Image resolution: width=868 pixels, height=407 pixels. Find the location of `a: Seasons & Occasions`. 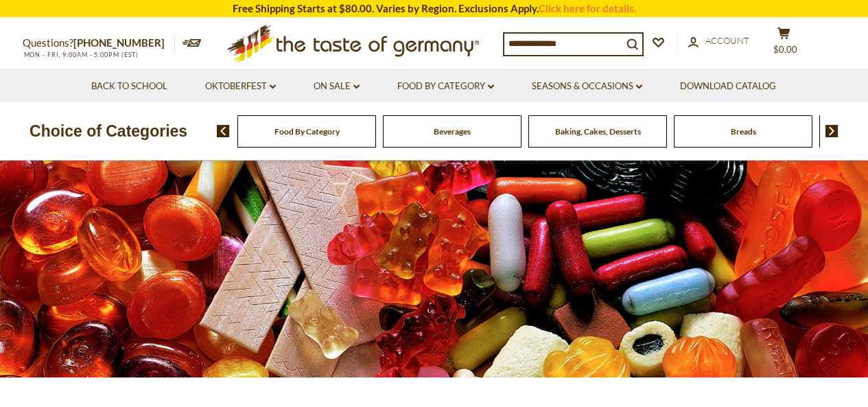

a: Seasons & Occasions is located at coordinates (587, 86).